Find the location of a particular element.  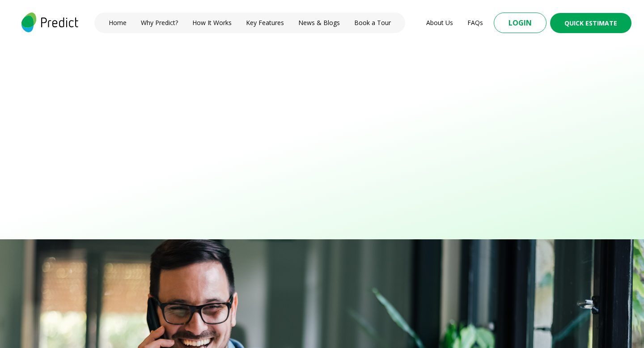

a: News & Blogs is located at coordinates (319, 23).